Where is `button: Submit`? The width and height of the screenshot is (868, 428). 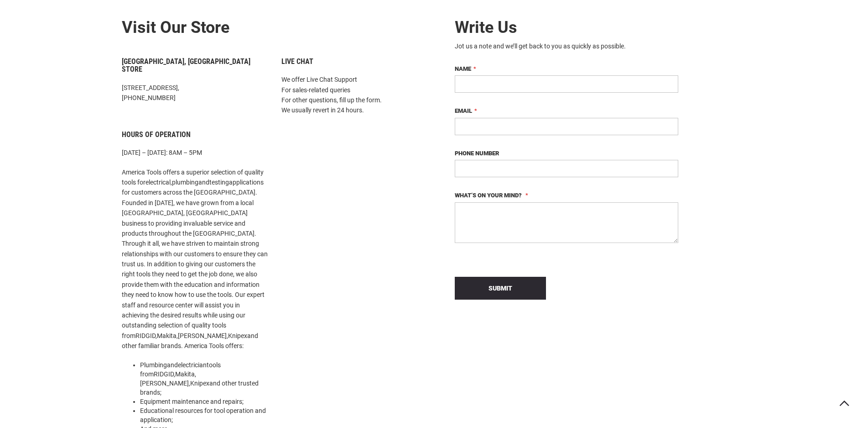
button: Submit is located at coordinates (500, 288).